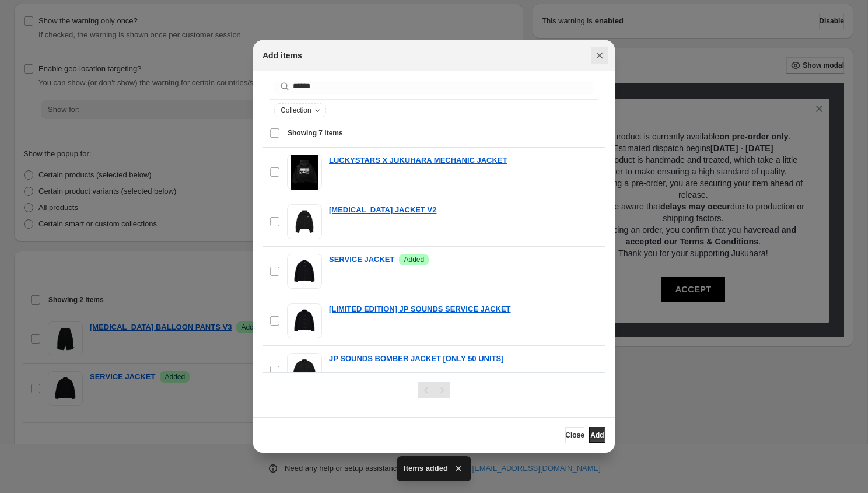 The height and width of the screenshot is (493, 868). Describe the element at coordinates (282, 56) in the screenshot. I see `h2: Add items` at that location.